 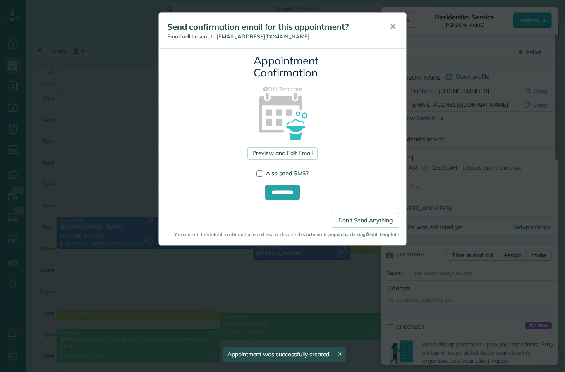 I want to click on h3: Appointment Confirmation, so click(x=282, y=67).